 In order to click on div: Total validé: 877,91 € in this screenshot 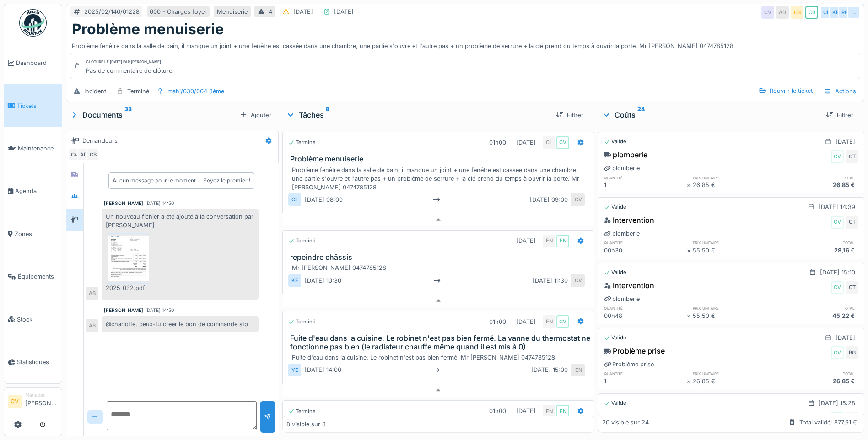, I will do `click(829, 422)`.